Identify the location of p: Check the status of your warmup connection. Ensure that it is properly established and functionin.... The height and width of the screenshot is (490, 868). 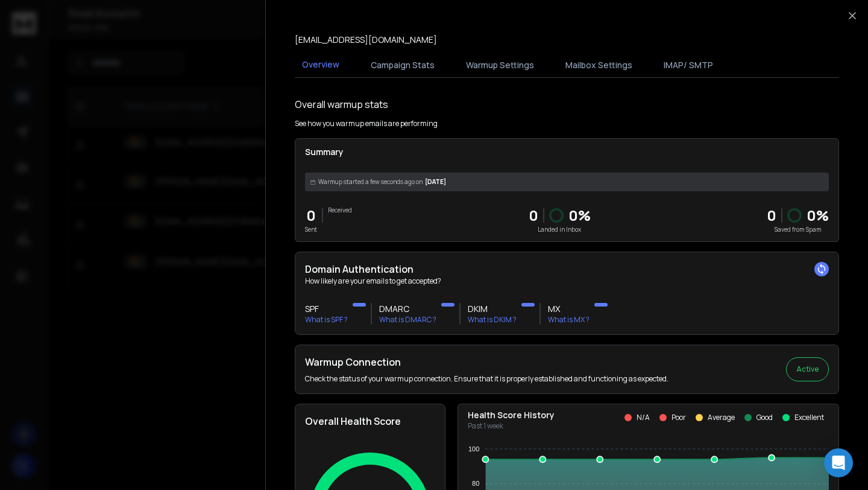
(486, 379).